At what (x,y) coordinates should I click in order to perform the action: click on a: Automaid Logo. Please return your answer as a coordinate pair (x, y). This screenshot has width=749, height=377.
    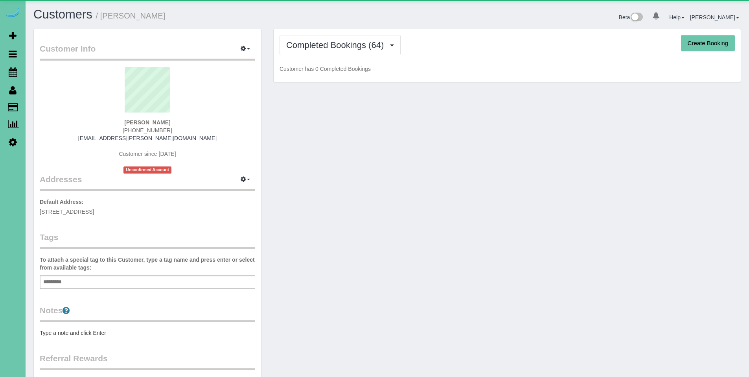
    Looking at the image, I should click on (13, 13).